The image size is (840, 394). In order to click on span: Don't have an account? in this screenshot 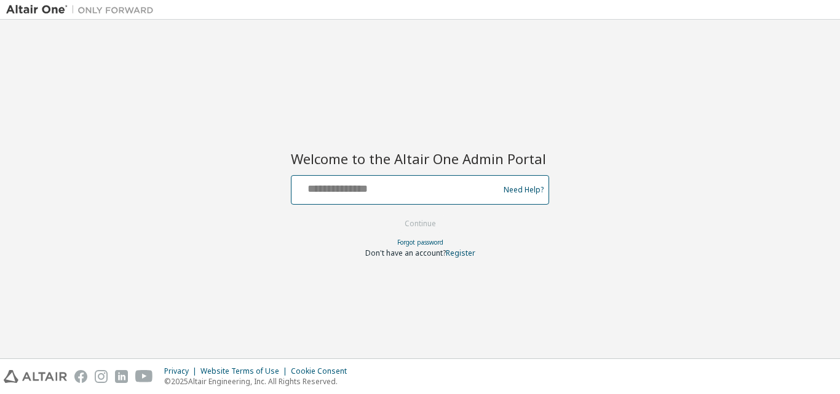, I will do `click(405, 253)`.